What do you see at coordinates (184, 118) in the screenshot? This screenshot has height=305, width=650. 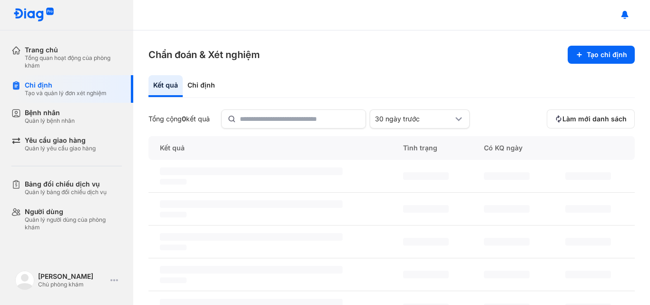 I see `span: 0` at bounding box center [184, 118].